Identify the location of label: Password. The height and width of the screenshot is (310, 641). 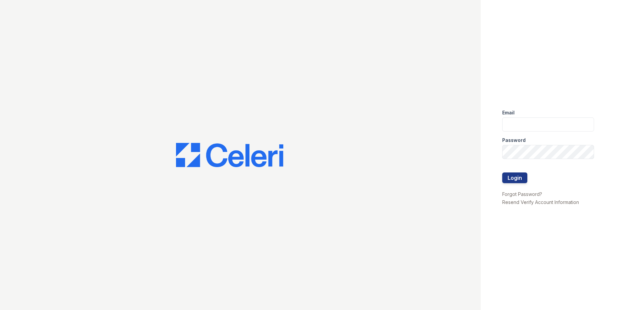
(514, 140).